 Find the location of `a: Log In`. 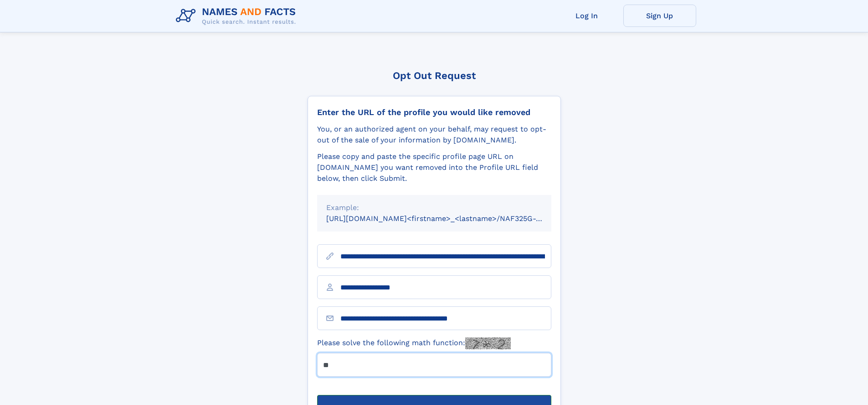

a: Log In is located at coordinates (587, 16).